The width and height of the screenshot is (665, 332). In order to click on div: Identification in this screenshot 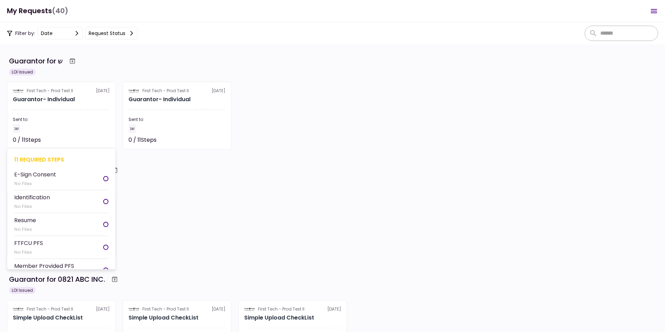, I will do `click(32, 197)`.